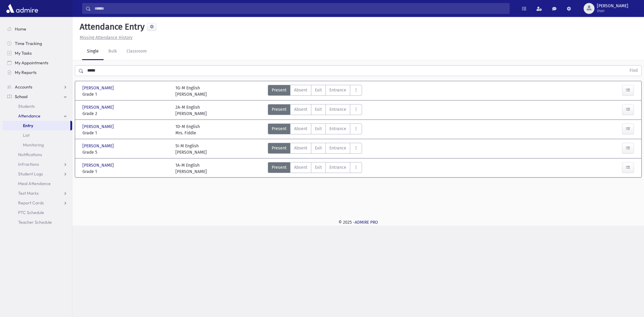  What do you see at coordinates (35, 222) in the screenshot?
I see `span: Teacher Schedule` at bounding box center [35, 222].